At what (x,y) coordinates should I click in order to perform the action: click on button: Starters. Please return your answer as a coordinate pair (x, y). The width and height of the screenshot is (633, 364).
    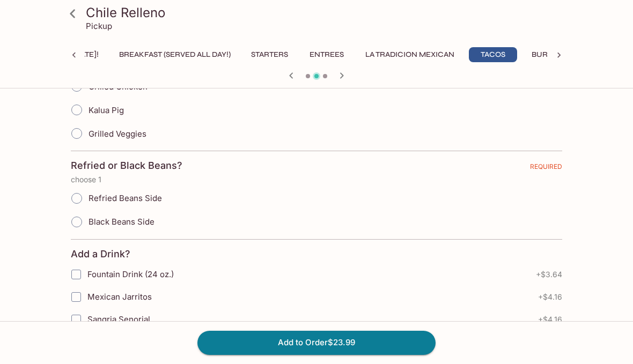
    Looking at the image, I should click on (269, 55).